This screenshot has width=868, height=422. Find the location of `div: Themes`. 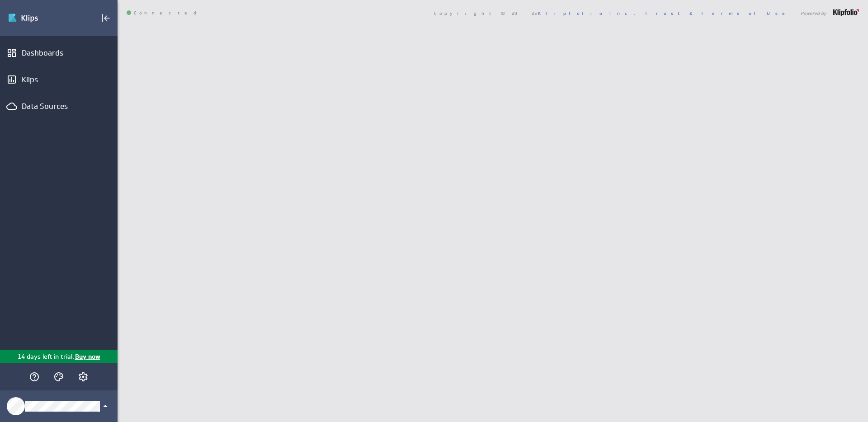

div: Themes is located at coordinates (59, 376).